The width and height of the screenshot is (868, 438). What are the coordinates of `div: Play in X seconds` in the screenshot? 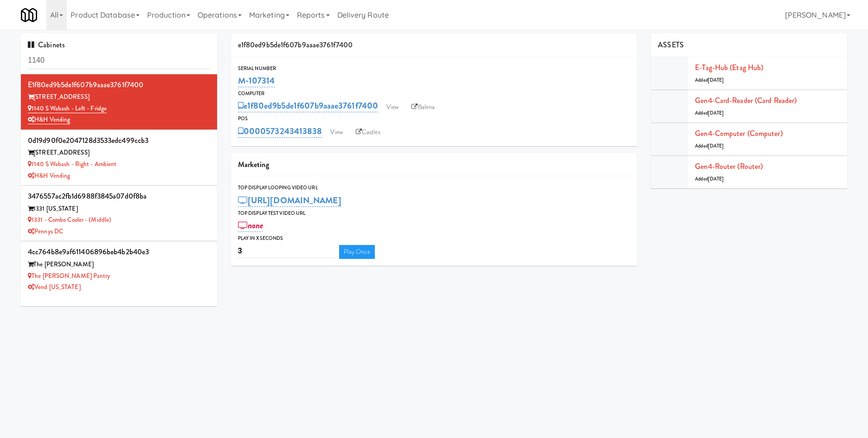 It's located at (434, 238).